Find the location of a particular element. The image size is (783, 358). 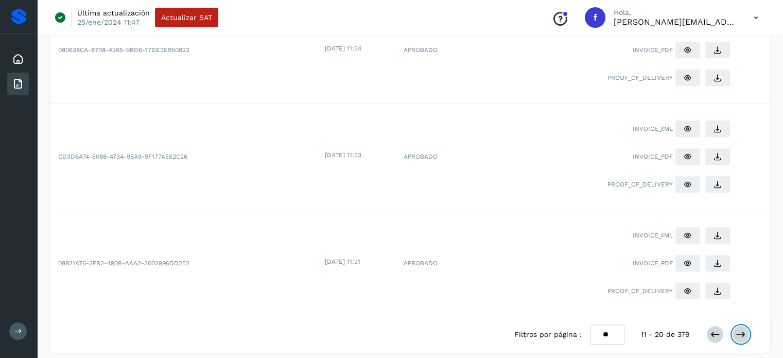

td: CD3D6A74-5088-4734-95A9-9F177A552C26 is located at coordinates (186, 156).